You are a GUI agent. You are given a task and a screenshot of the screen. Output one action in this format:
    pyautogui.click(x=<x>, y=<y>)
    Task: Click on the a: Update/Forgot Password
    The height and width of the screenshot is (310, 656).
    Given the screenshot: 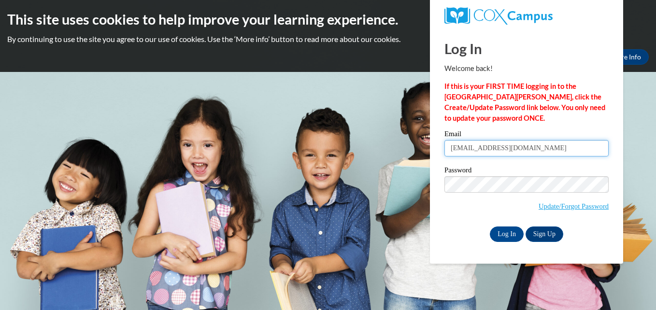 What is the action you would take?
    pyautogui.click(x=573, y=206)
    